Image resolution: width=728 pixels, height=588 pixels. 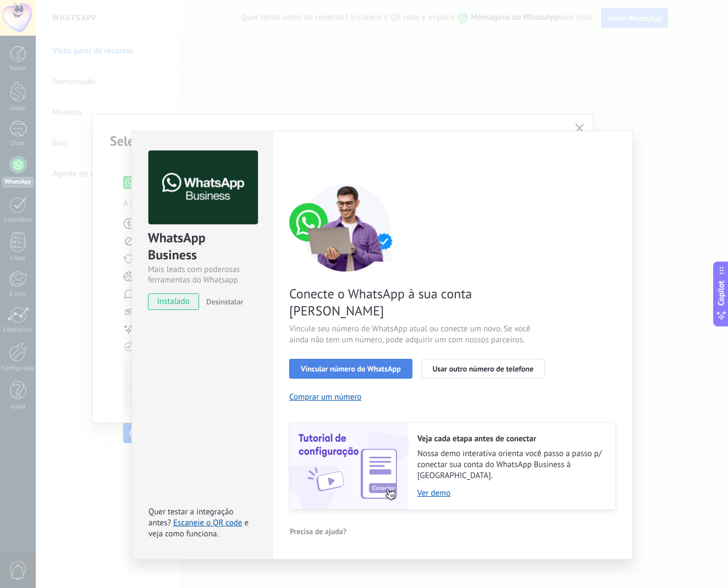 What do you see at coordinates (351, 369) in the screenshot?
I see `button: Vincular número do WhatsApp` at bounding box center [351, 369].